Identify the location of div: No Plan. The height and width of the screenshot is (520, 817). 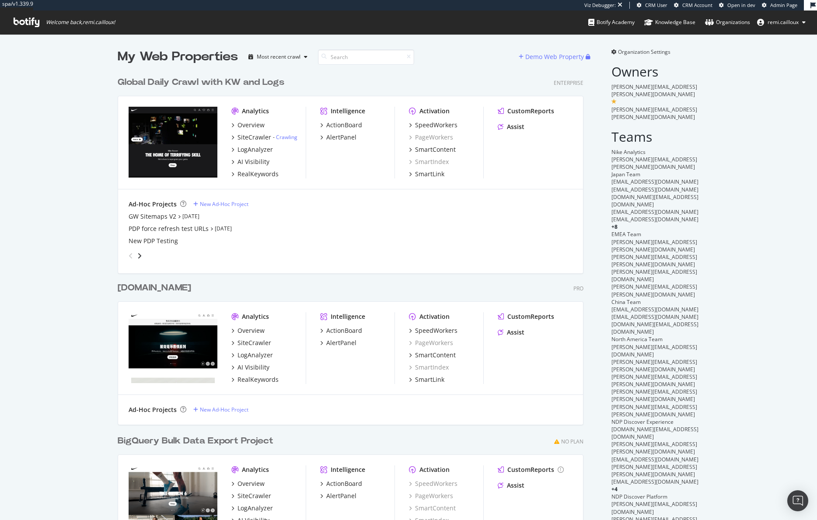
(572, 441).